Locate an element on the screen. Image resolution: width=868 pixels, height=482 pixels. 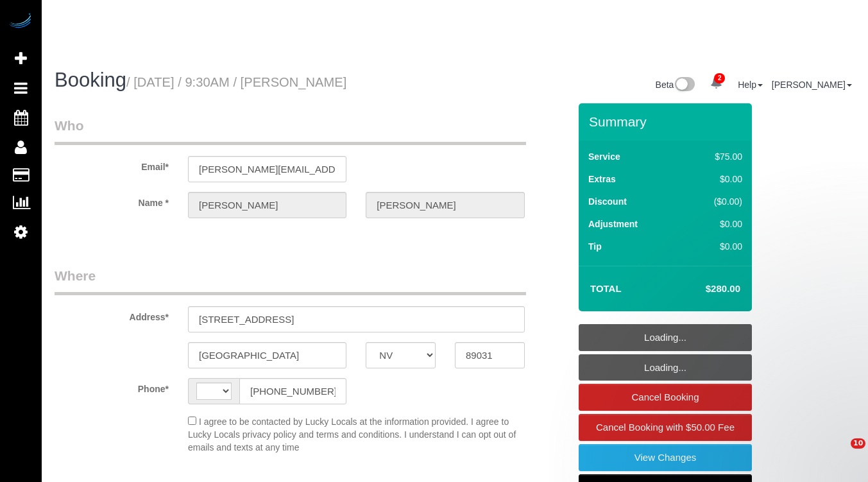
img: New interface is located at coordinates (684, 85).